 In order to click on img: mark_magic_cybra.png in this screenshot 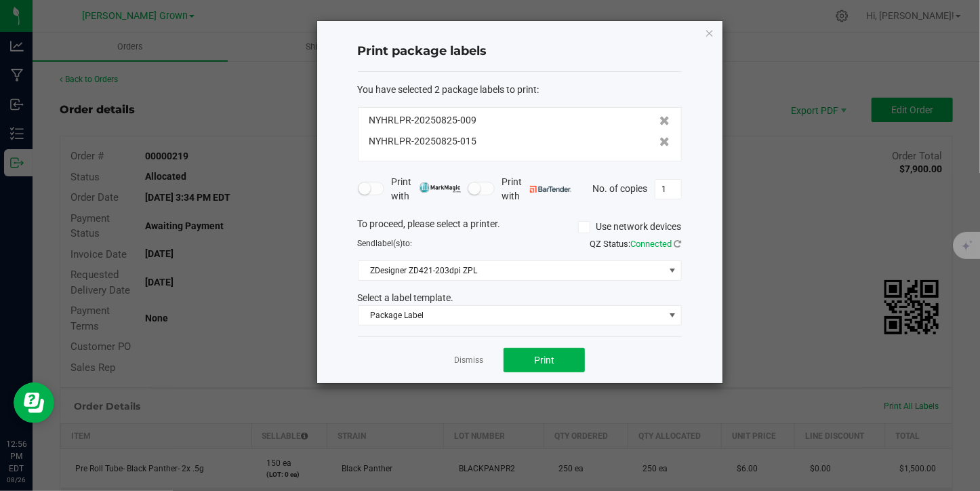, I will do `click(440, 187)`.